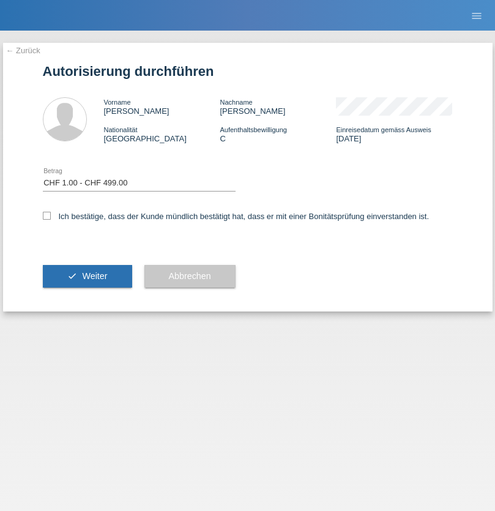 The image size is (495, 511). I want to click on span: Abbrechen, so click(190, 276).